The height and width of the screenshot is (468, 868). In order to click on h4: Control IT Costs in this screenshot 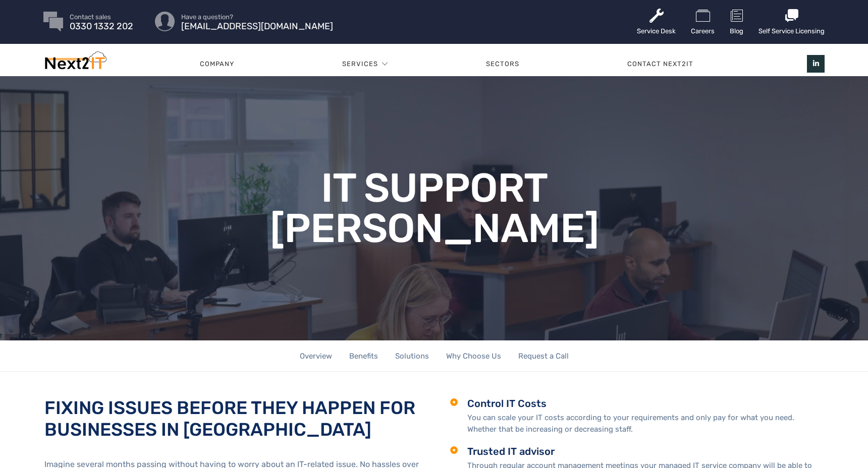, I will do `click(646, 404)`.